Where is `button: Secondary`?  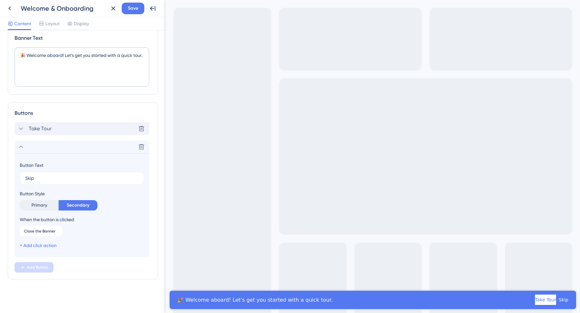 button: Secondary is located at coordinates (78, 205).